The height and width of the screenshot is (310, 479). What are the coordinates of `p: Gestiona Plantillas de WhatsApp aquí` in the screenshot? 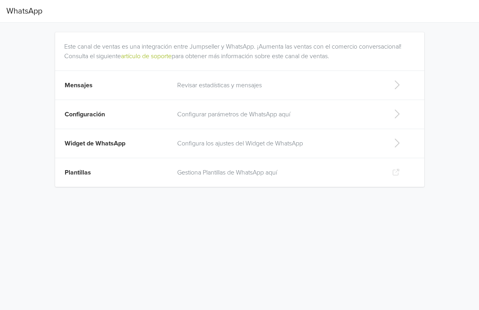 It's located at (278, 173).